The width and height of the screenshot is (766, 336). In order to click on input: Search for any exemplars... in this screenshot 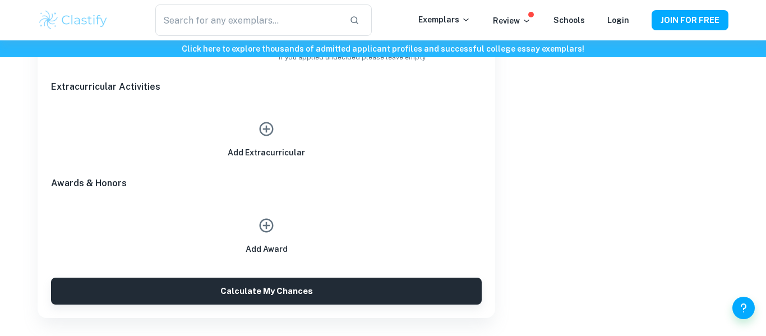, I will do `click(248, 20)`.